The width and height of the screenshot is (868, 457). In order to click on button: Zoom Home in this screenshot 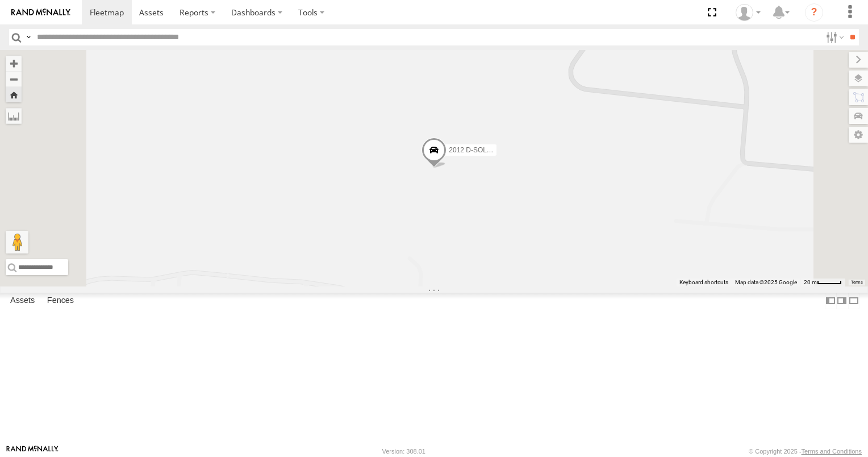, I will do `click(14, 94)`.